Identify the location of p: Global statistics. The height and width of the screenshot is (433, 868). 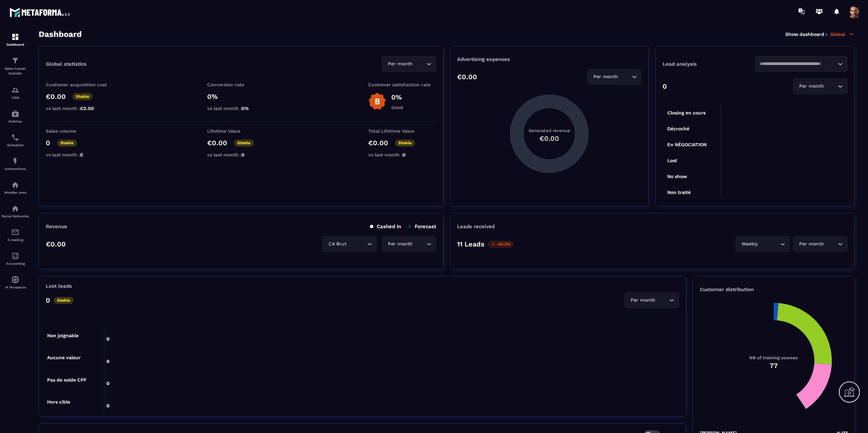
(66, 64).